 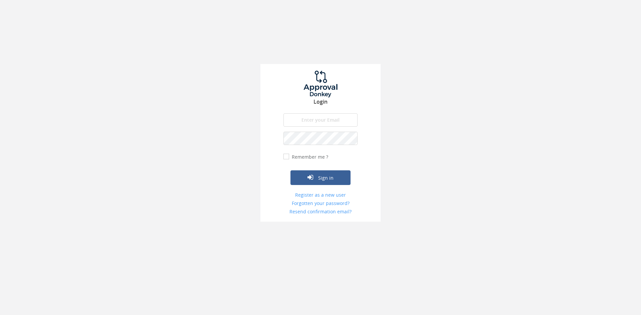 I want to click on input: Enter your Email, so click(x=320, y=120).